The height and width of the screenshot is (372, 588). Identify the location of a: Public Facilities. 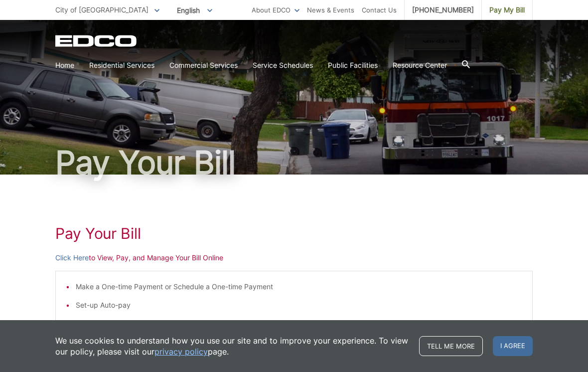
(353, 65).